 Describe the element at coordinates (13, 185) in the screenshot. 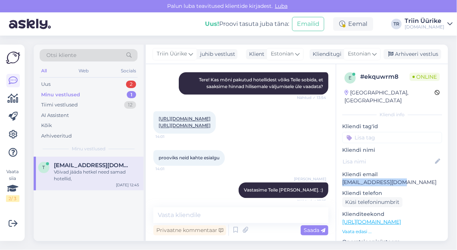

I see `div: Vaata siia` at that location.